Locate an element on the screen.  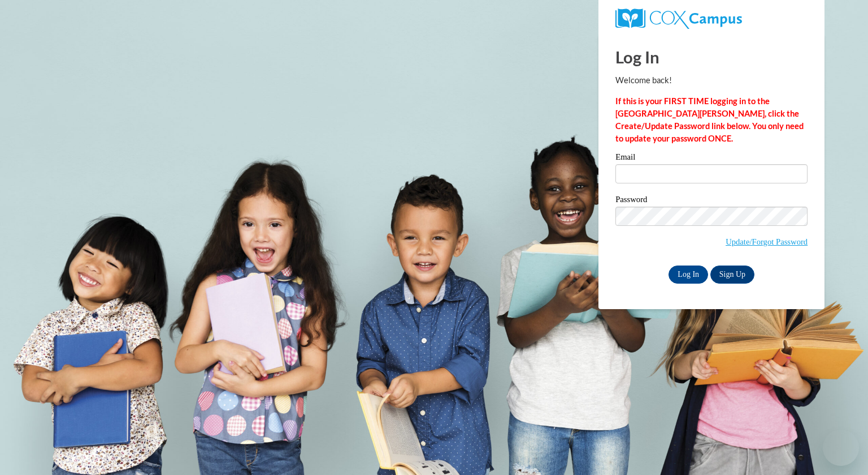
img: COX Campus is located at coordinates (679, 19).